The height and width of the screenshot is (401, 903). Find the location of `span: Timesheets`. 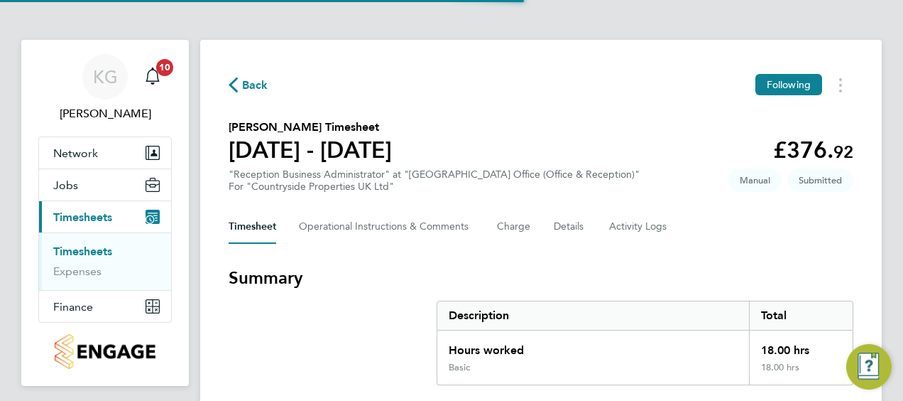

span: Timesheets is located at coordinates (82, 217).